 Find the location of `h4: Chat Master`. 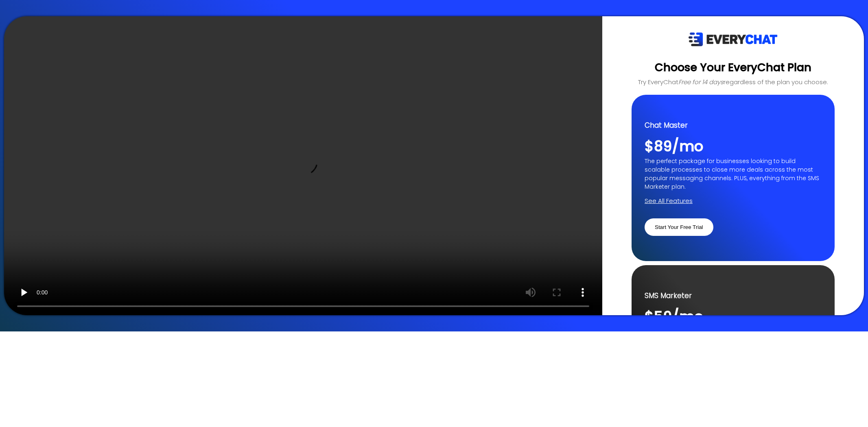

h4: Chat Master is located at coordinates (733, 125).